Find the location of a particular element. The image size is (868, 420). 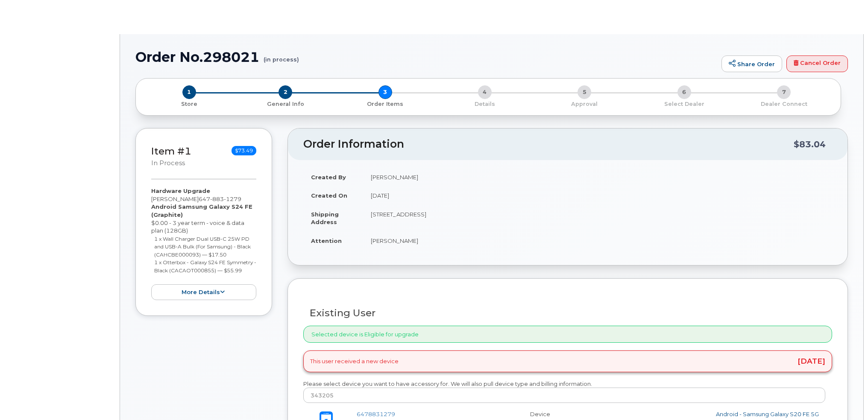

div: Please select device you want to have accessory for. We will also pull device type and billing in... is located at coordinates (568, 392).